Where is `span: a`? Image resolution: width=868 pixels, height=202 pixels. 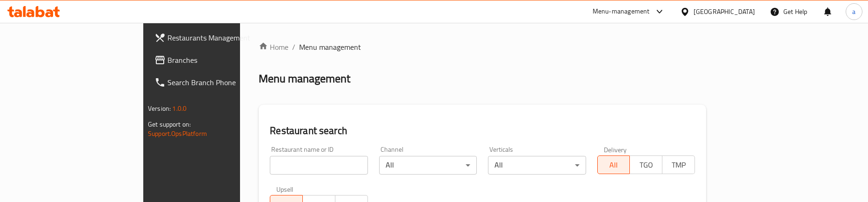 span: a is located at coordinates (854, 12).